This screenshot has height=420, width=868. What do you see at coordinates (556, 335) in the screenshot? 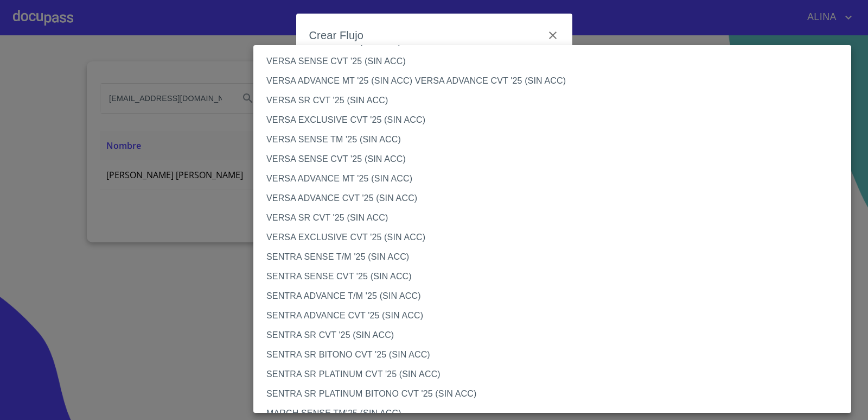
I see `li: SENTRA SR CVT '25 (SIN ACC)` at bounding box center [556, 335].